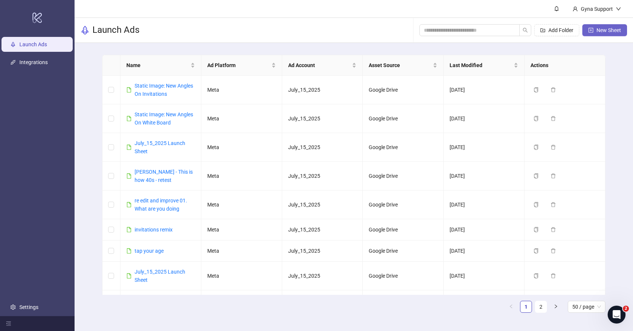 Image resolution: width=633 pixels, height=331 pixels. I want to click on th: Ad Account, so click(322, 65).